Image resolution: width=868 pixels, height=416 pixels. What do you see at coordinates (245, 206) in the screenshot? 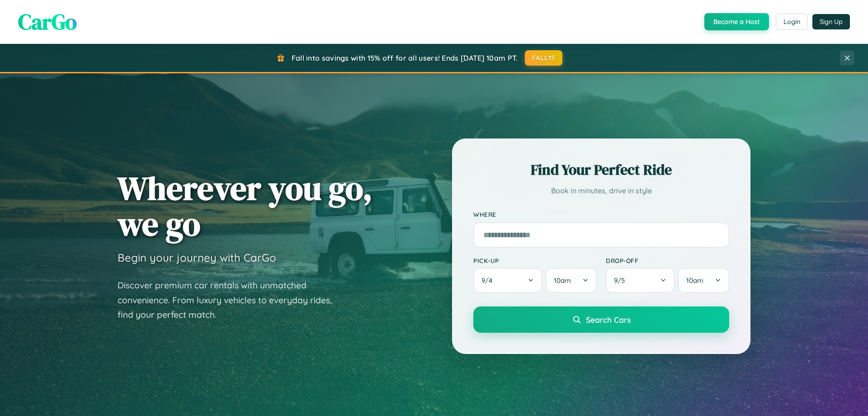
I see `h1: Wherever you go, we go` at bounding box center [245, 206].